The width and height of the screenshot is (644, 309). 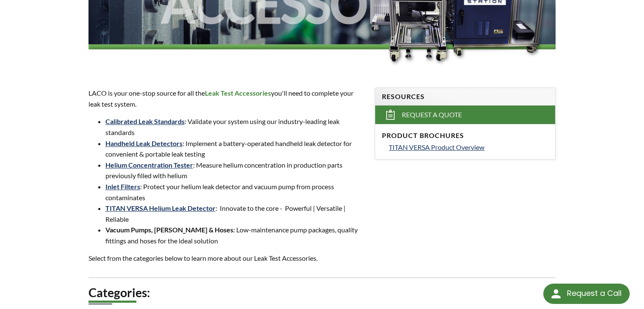 I want to click on li: : Measure helium concentration in production parts previously filled with helium, so click(x=235, y=170).